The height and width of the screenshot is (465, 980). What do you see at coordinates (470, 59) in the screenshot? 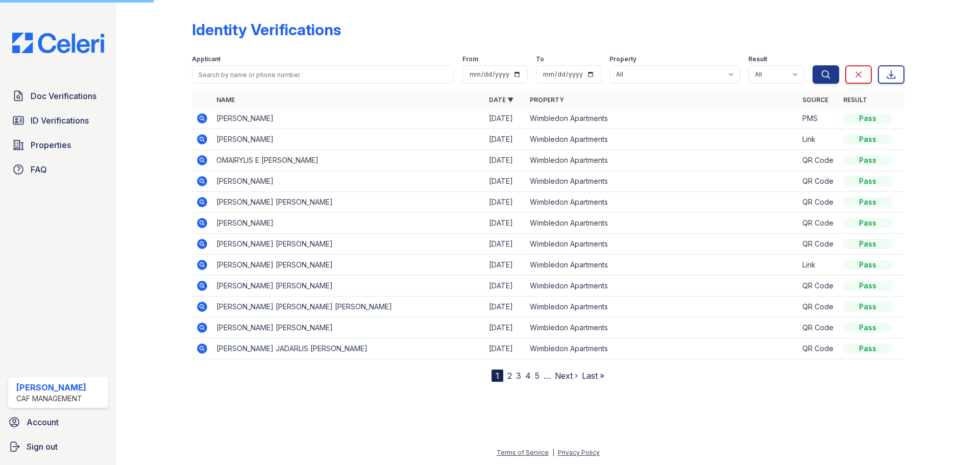
I see `label: From` at bounding box center [470, 59].